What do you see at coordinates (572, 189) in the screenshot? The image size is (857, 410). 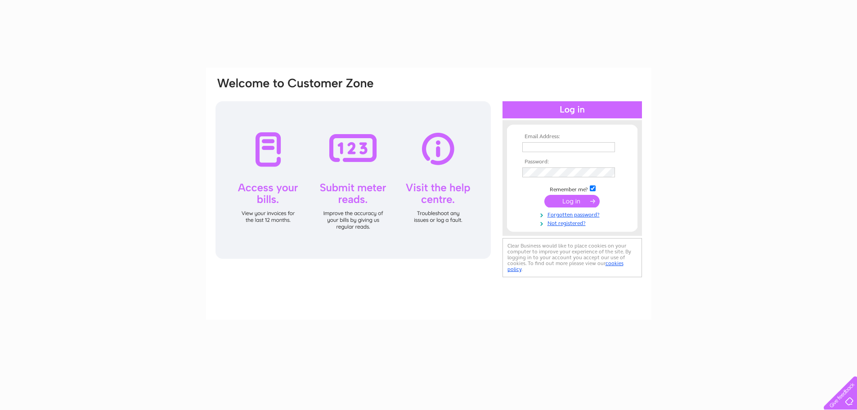 I see `td: Remember me?` at bounding box center [572, 189].